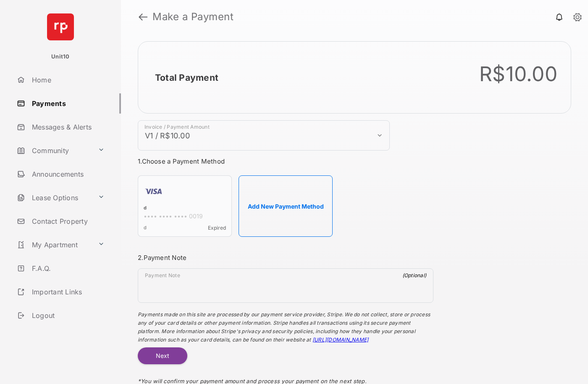 This screenshot has width=588, height=384. What do you see at coordinates (60, 27) in the screenshot?
I see `img: svg+xml;base64,PHN2ZyB4bWxucz0iaHR0cDovL3d3dy53My5vcmcvMjAwMC9zdmciIHdpZHRoPSI2NCIgaGVpZ2h0PSI2NC...` at bounding box center [60, 27].